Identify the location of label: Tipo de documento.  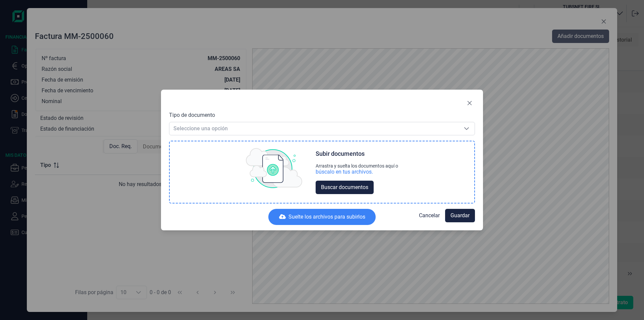
(192, 115).